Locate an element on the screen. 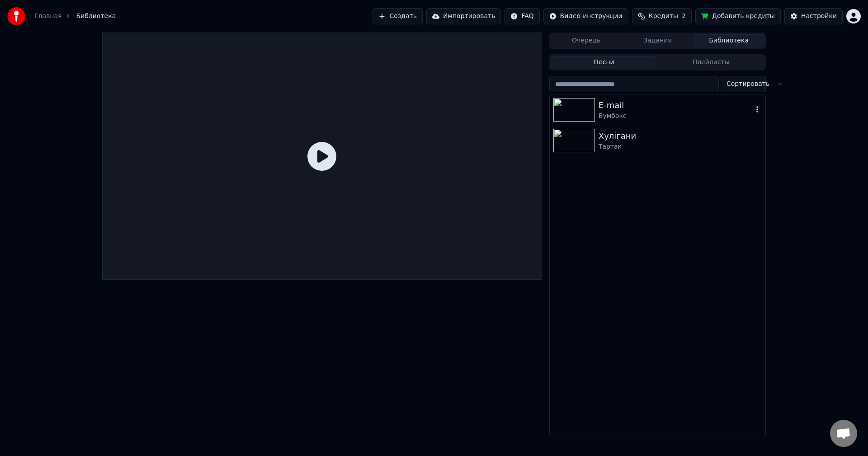 This screenshot has width=868, height=456. button: Импортировать is located at coordinates (464, 16).